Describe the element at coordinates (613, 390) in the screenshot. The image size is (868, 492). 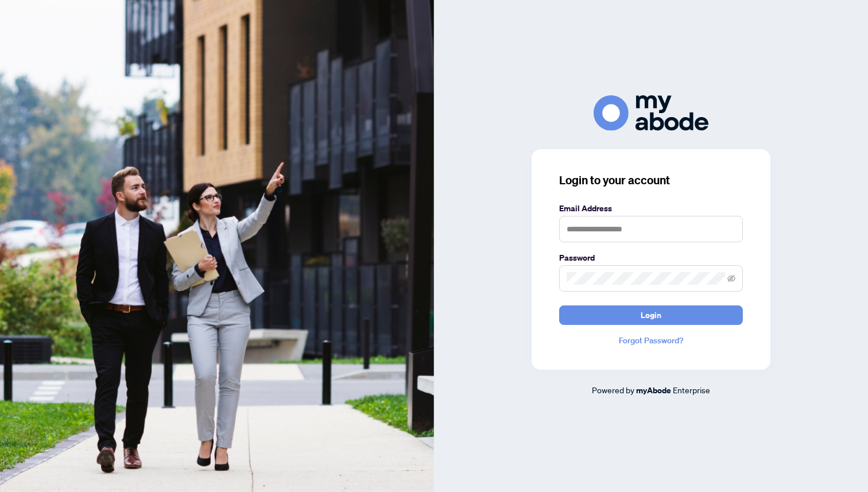
I see `span: Powered by` at that location.